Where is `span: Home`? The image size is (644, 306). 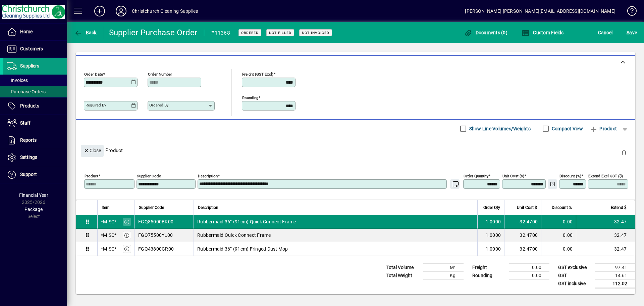 span: Home is located at coordinates (26, 32).